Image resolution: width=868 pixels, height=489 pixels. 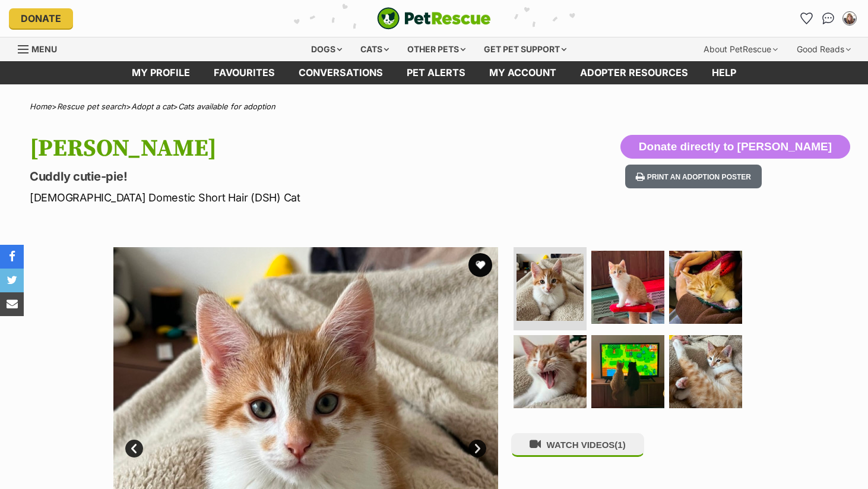 I want to click on a: Next, so click(x=478, y=449).